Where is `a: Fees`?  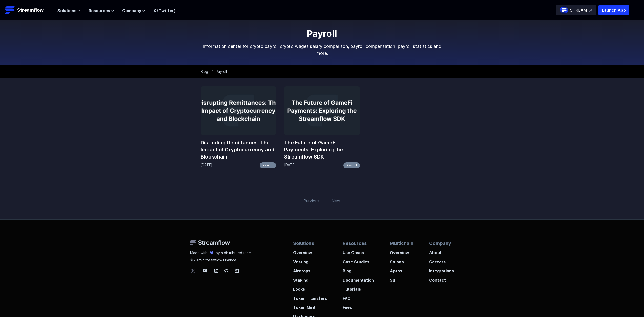 a: Fees is located at coordinates (358, 306).